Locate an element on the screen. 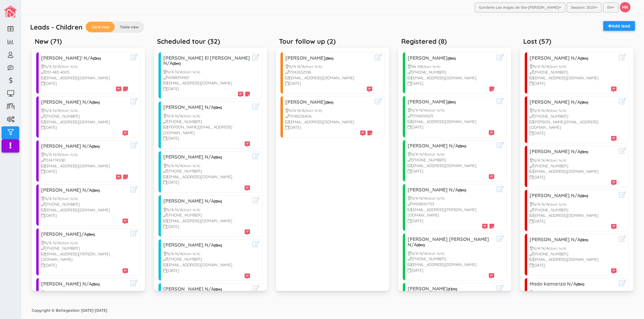 The width and height of the screenshot is (644, 319). h5: Tour follow up (2) is located at coordinates (307, 41).